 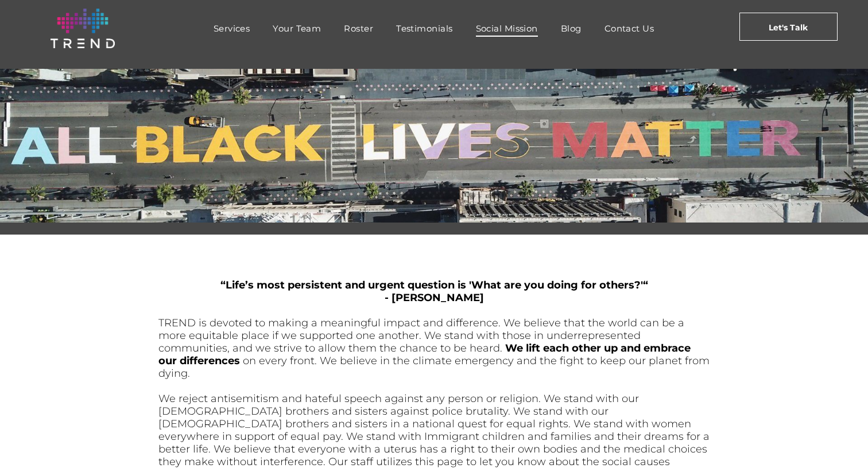 I want to click on a: Social Mission, so click(x=507, y=28).